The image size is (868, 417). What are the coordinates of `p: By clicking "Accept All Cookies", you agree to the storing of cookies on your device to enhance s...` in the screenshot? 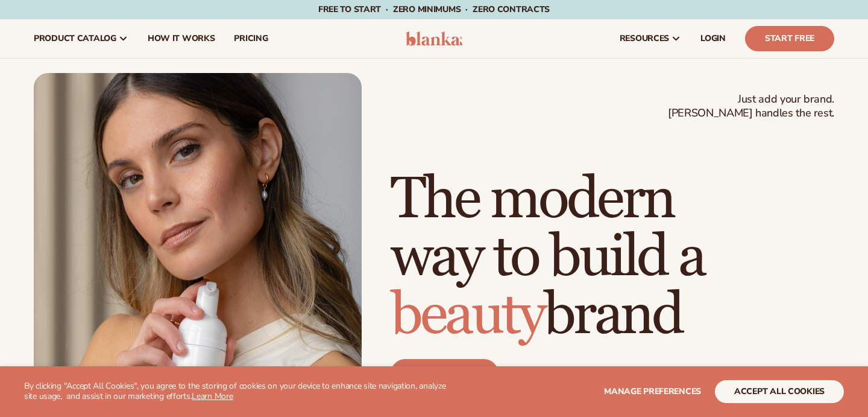 It's located at (238, 391).